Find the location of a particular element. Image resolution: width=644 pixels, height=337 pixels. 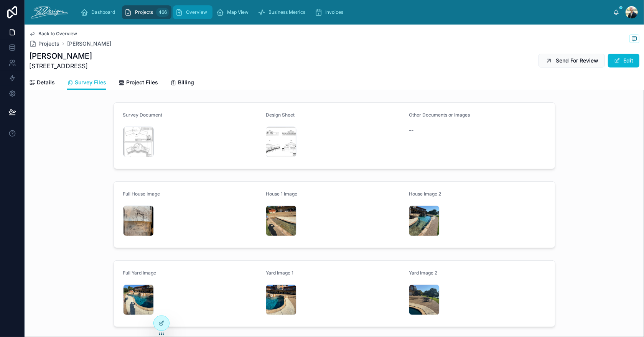

span: Design Sheet is located at coordinates (280, 114).